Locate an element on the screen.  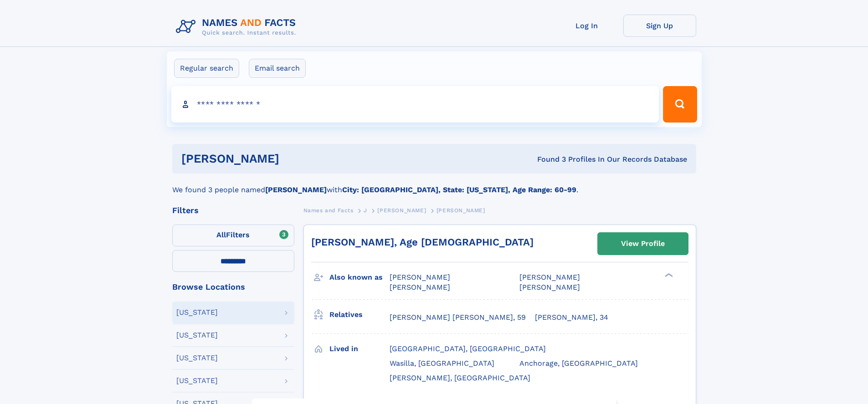
img: Logo Names and Facts is located at coordinates (238, 27).